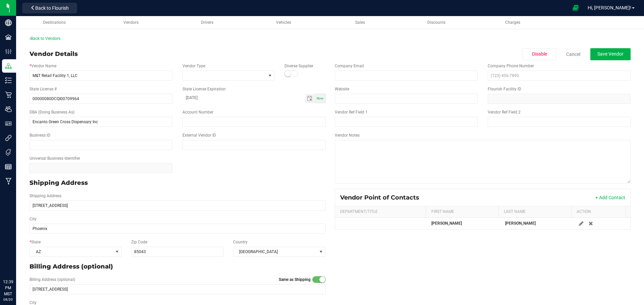 The width and height of the screenshot is (644, 305). I want to click on inline-svg: User Roles, so click(9, 123).